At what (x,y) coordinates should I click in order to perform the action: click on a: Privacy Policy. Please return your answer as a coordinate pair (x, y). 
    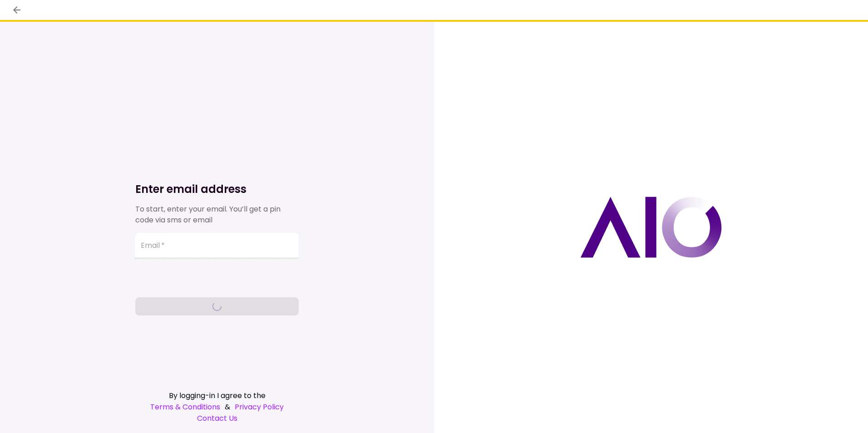
    Looking at the image, I should click on (259, 407).